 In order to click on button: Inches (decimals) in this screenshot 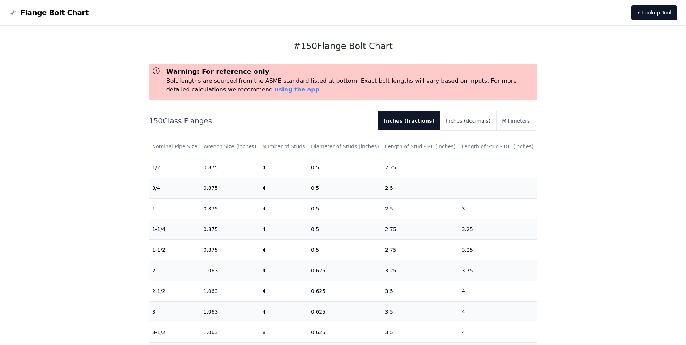, I will do `click(468, 121)`.